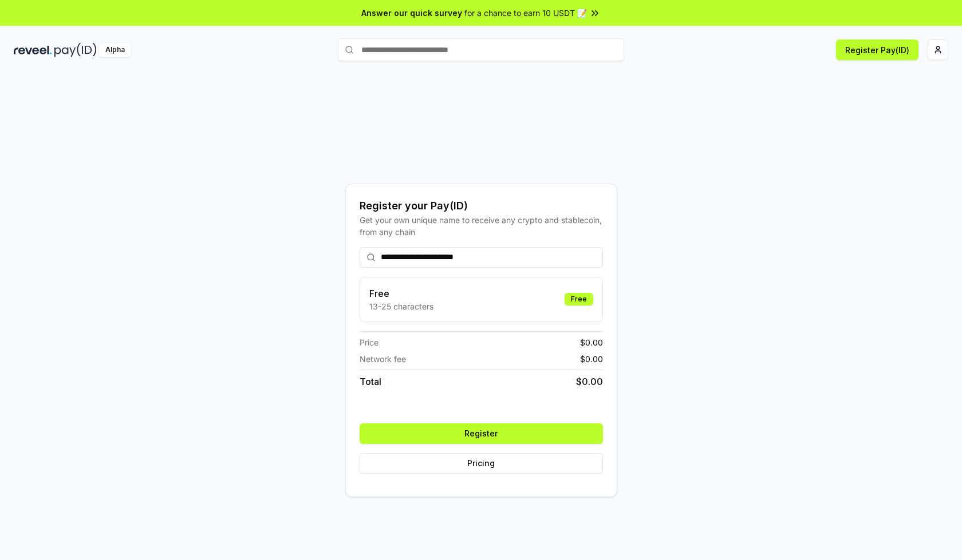 This screenshot has width=962, height=560. What do you see at coordinates (382, 359) in the screenshot?
I see `span: Network fee` at bounding box center [382, 359].